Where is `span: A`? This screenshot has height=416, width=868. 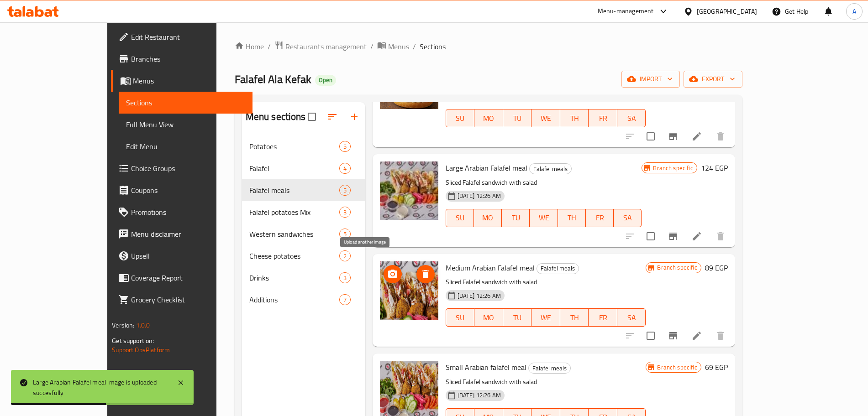 span: A is located at coordinates (854, 11).